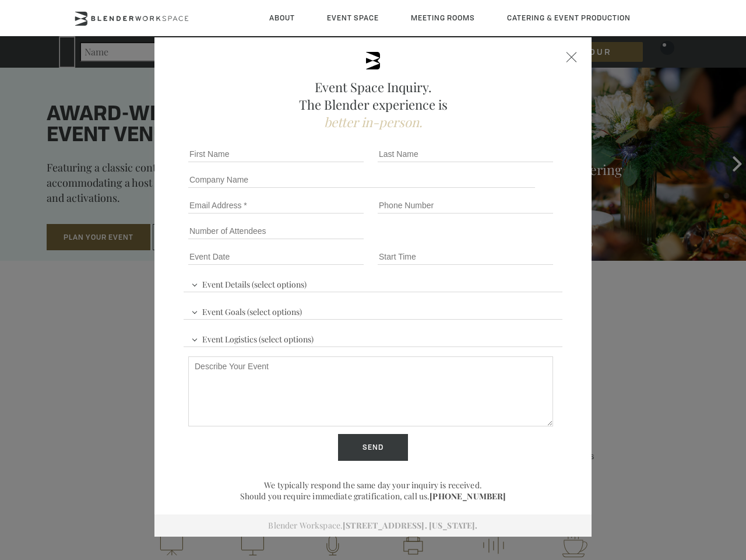 The height and width of the screenshot is (560, 746). I want to click on input: Company Name, so click(361, 180).